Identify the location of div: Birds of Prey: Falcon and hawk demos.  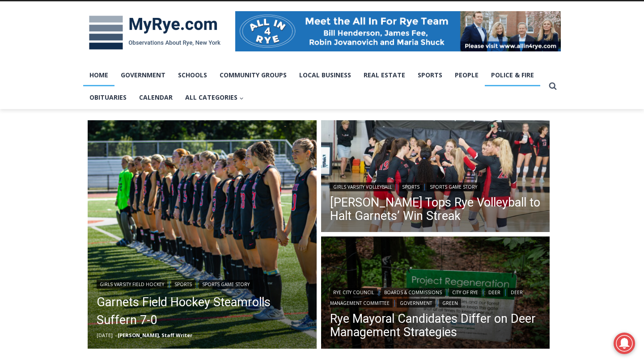
(112, 50).